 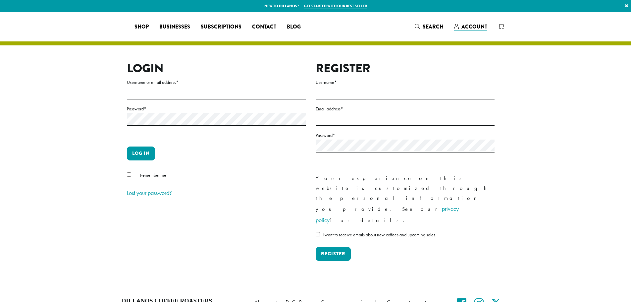 What do you see at coordinates (175, 27) in the screenshot?
I see `span: Businesses` at bounding box center [175, 27].